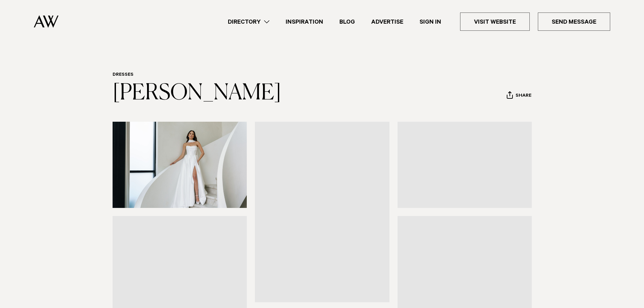 This screenshot has width=644, height=308. What do you see at coordinates (304, 22) in the screenshot?
I see `a: Inspiration` at bounding box center [304, 22].